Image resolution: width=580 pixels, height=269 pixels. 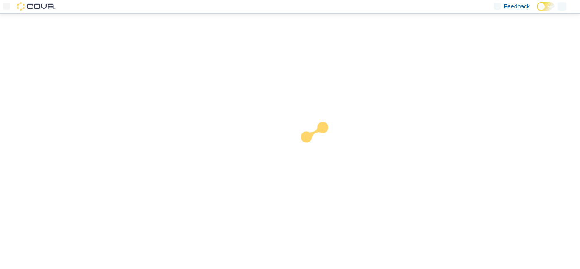 I want to click on span: Feedback, so click(x=517, y=6).